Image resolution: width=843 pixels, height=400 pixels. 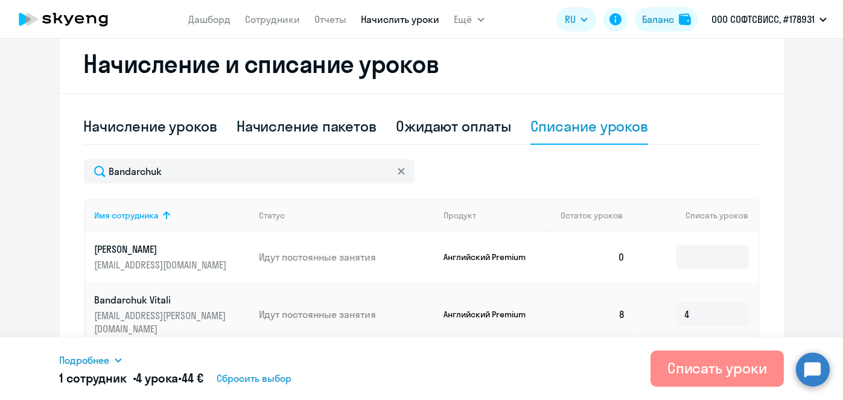 I want to click on span: 4 урока, so click(x=157, y=378).